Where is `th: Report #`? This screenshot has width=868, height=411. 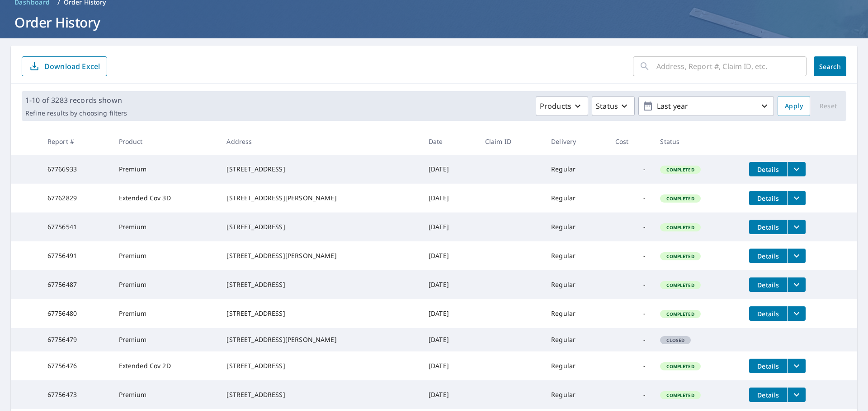
th: Report # is located at coordinates (76, 141).